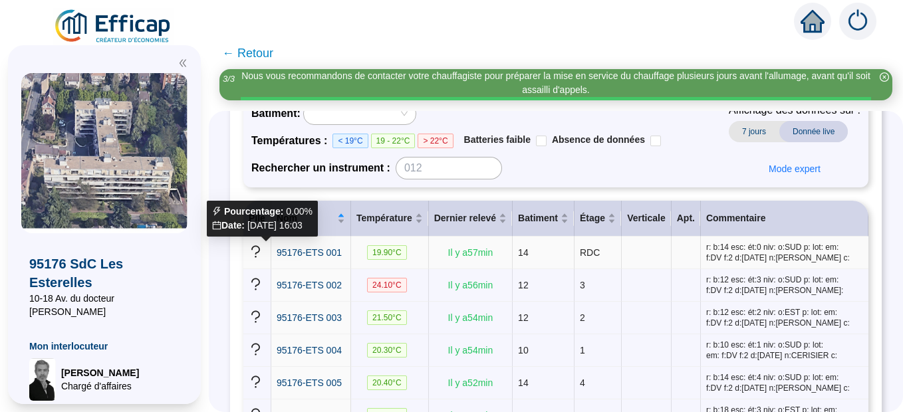 This screenshot has width=903, height=412. Describe the element at coordinates (104, 346) in the screenshot. I see `span: Mon interlocuteur` at that location.